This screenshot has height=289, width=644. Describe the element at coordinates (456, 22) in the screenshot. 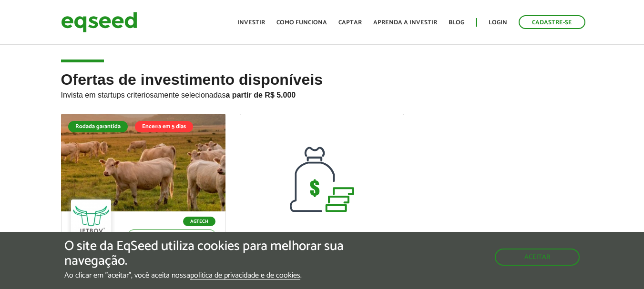

I see `a: Blog` at that location.